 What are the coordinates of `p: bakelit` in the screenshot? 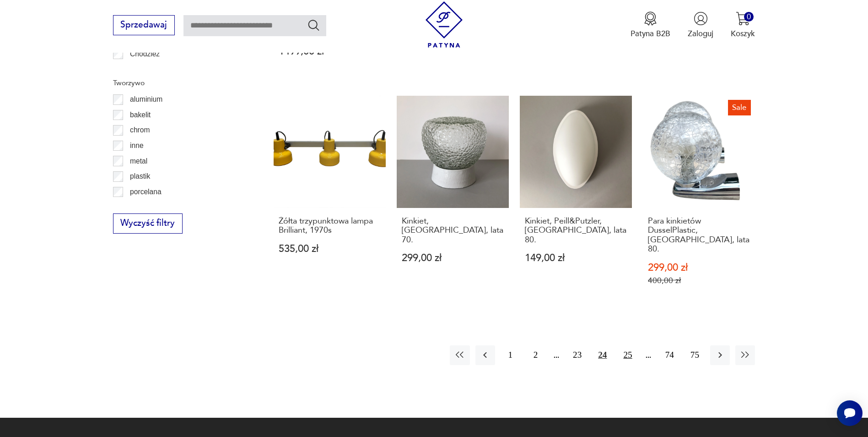 It's located at (140, 115).